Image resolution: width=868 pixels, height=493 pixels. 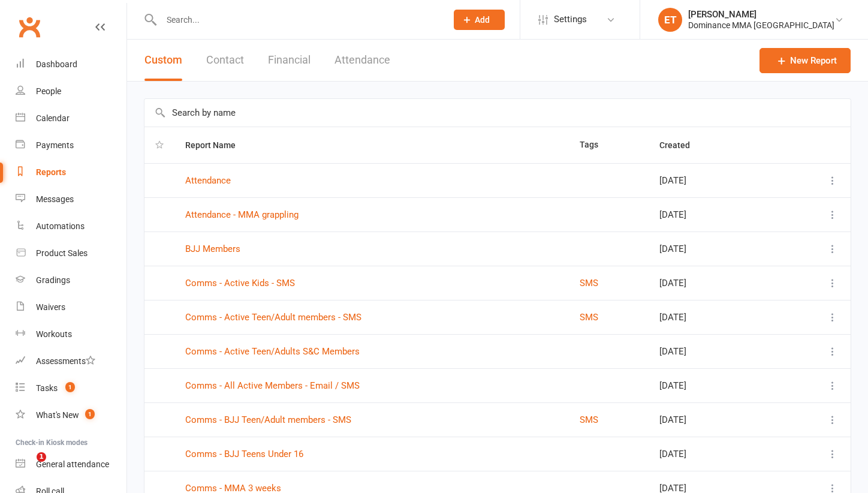 What do you see at coordinates (71, 64) in the screenshot?
I see `a: Dashboard` at bounding box center [71, 64].